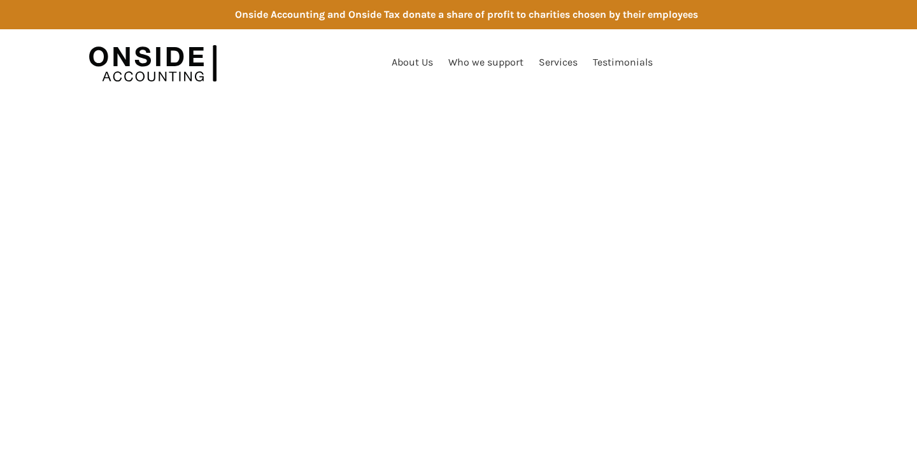 Image resolution: width=917 pixels, height=476 pixels. Describe the element at coordinates (153, 63) in the screenshot. I see `img: Onside Accounting` at that location.